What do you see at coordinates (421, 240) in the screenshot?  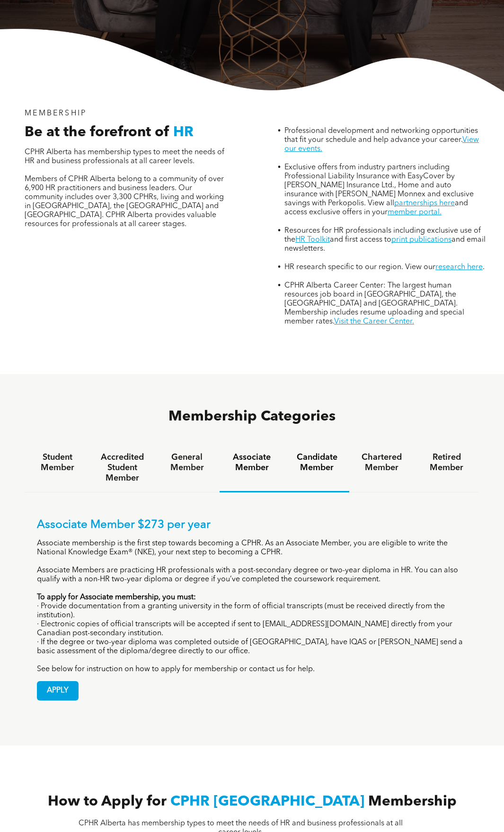 I see `a: print publications` at bounding box center [421, 240].